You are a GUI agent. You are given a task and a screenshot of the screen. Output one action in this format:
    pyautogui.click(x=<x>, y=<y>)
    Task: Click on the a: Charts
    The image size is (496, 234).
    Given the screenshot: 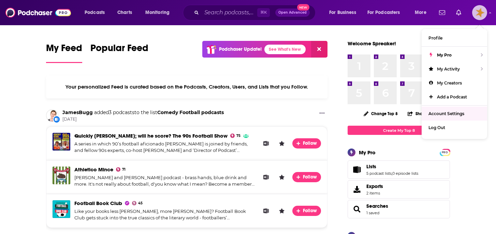 What is the action you would take?
    pyautogui.click(x=125, y=13)
    